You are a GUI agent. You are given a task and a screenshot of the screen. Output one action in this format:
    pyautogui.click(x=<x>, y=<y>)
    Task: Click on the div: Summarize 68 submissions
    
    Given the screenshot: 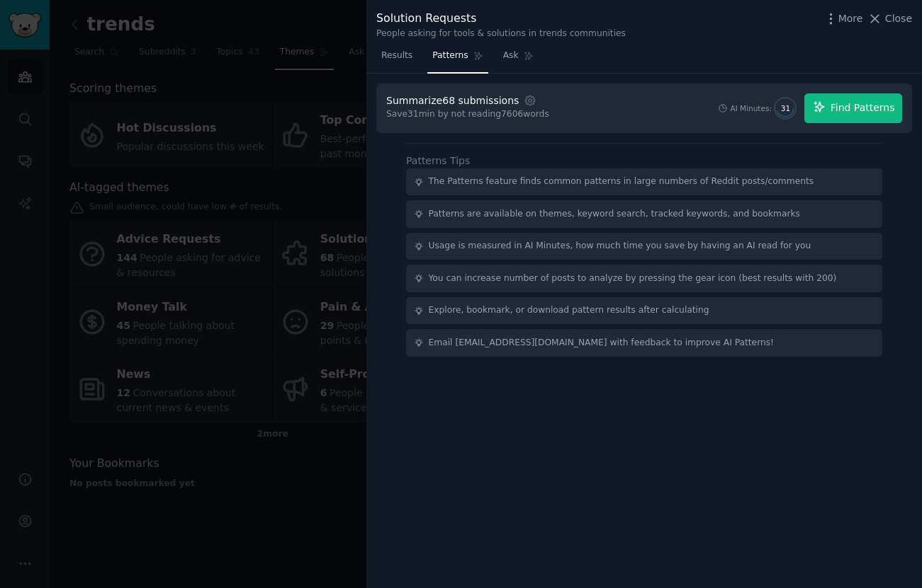 What is the action you would take?
    pyautogui.click(x=452, y=101)
    